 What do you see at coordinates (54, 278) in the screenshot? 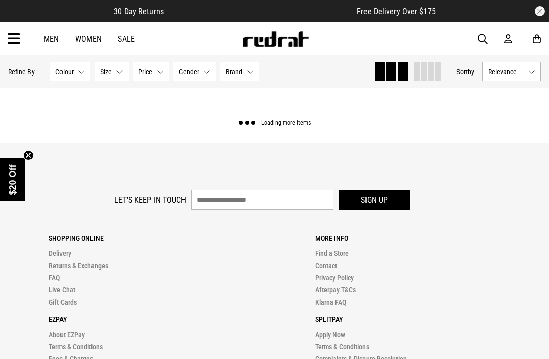
I see `a: FAQ` at bounding box center [54, 278].